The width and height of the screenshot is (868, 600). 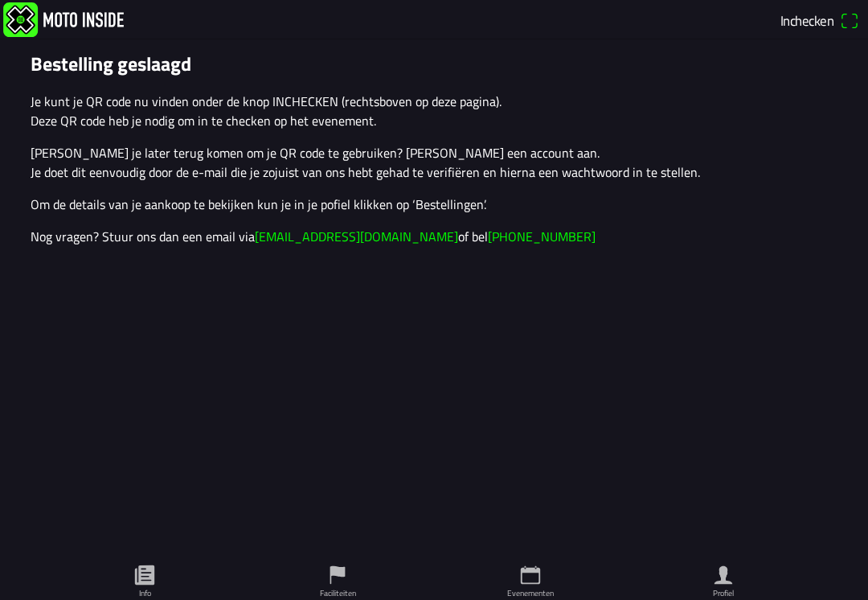 What do you see at coordinates (434, 63) in the screenshot?
I see `h1: Bestelling geslaagd` at bounding box center [434, 63].